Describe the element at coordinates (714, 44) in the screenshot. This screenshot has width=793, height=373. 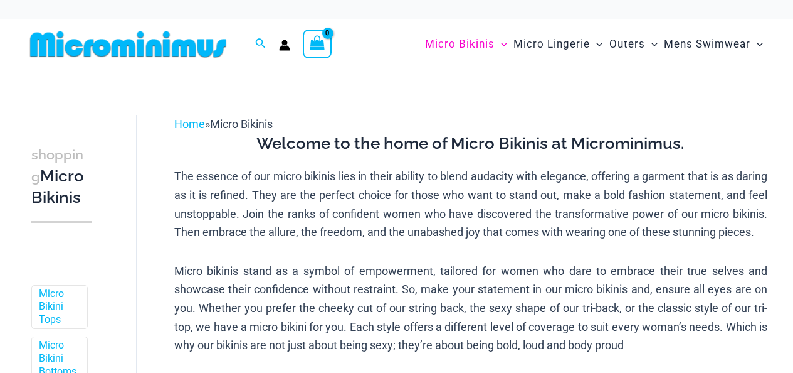
I see `a: Mens SwimwearMenu ToggleMenu Toggle` at that location.